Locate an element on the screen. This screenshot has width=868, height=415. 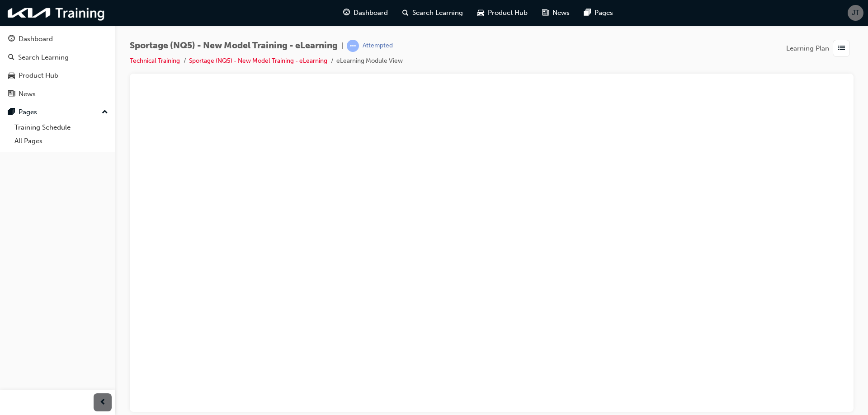
span: learningRecordVerb_ATTEMPT-icon is located at coordinates (353, 45).